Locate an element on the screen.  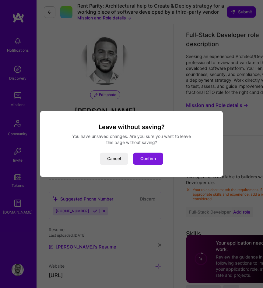
div: this page without saving? is located at coordinates (131, 142).